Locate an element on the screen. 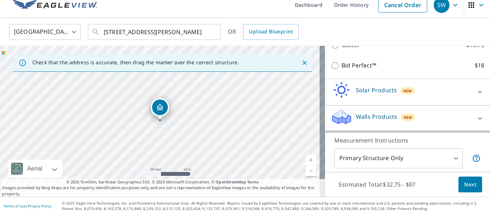 This screenshot has height=215, width=490. a: Current Level 19, Zoom In is located at coordinates (311, 160).